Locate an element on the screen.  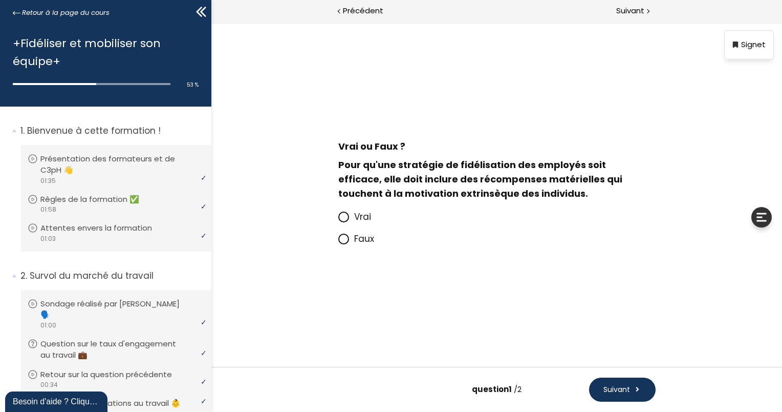
span: 01:58 is located at coordinates (48, 209).